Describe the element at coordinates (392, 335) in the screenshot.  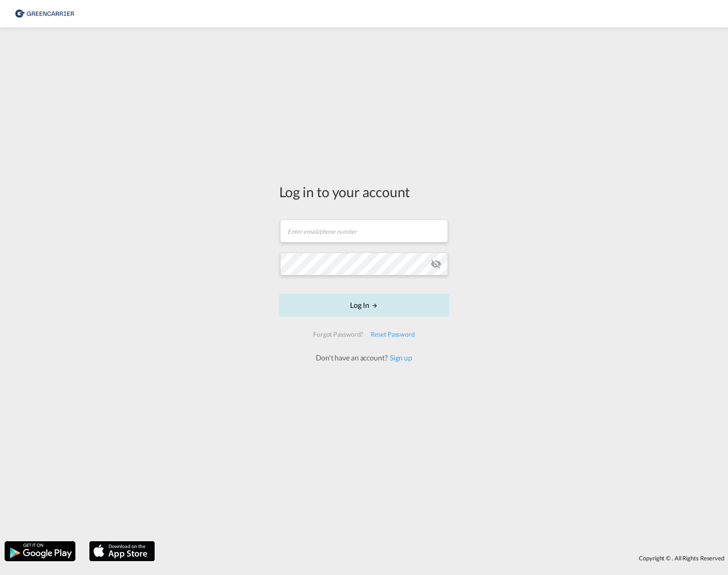
I see `div: Reset Password` at that location.